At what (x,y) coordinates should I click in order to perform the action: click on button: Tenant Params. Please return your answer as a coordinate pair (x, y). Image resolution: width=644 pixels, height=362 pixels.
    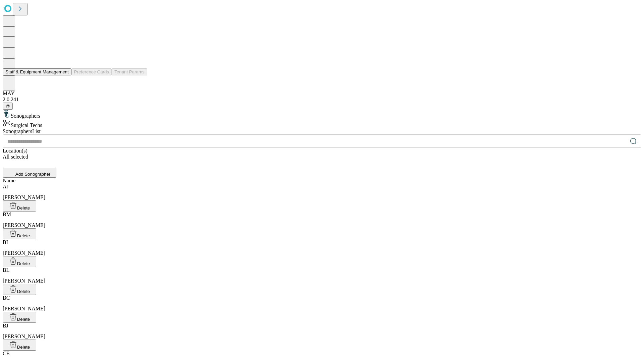
    Looking at the image, I should click on (129, 71).